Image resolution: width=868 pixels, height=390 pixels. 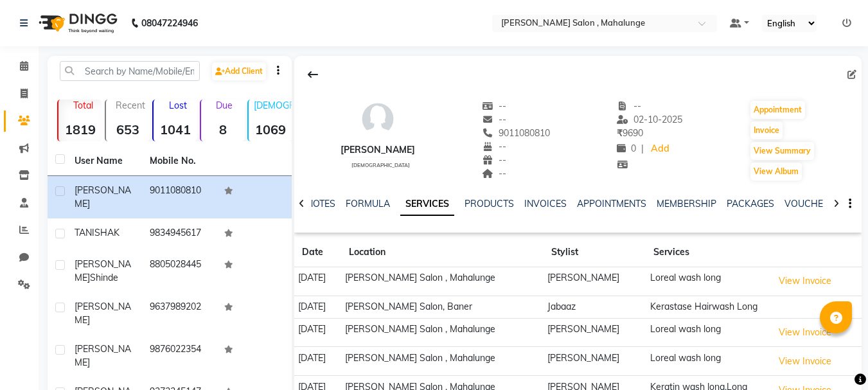 I want to click on a: Add Client, so click(x=239, y=72).